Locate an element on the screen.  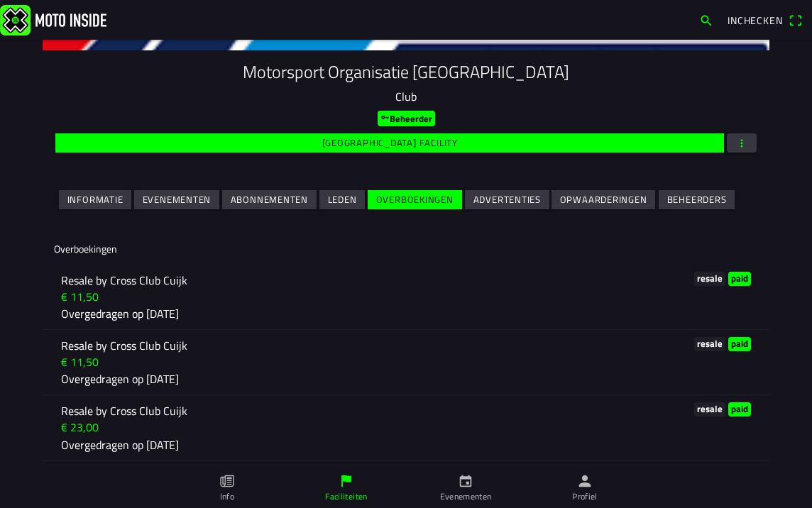
span: Inchecken is located at coordinates (755, 20).